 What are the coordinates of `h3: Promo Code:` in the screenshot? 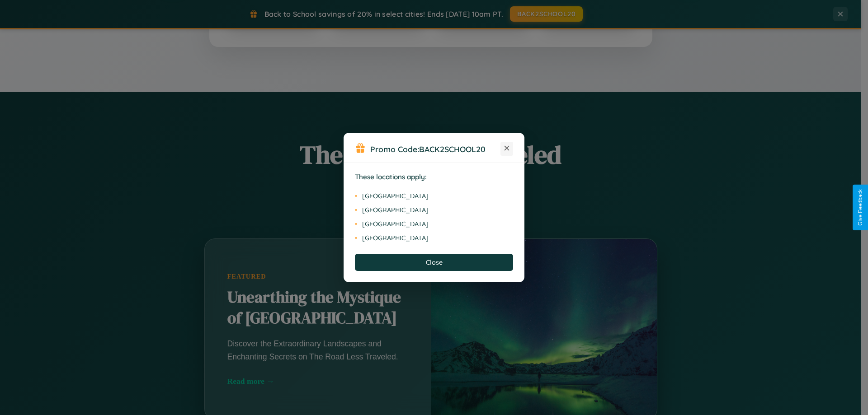 It's located at (435, 149).